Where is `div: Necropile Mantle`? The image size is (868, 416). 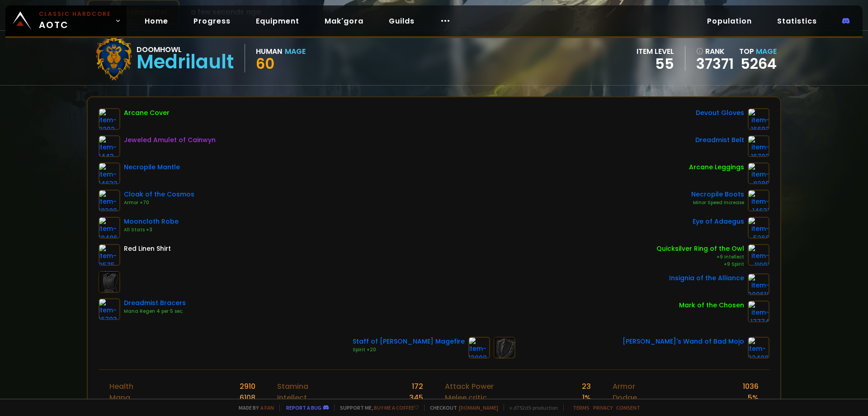
div: Necropile Mantle is located at coordinates (152, 167).